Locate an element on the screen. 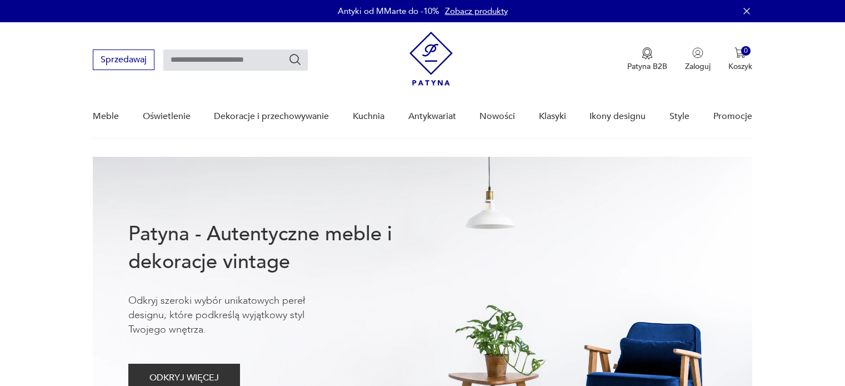 The height and width of the screenshot is (386, 845). h1: Patyna - Autentyczne meble i dekoracje vintage is located at coordinates (278, 248).